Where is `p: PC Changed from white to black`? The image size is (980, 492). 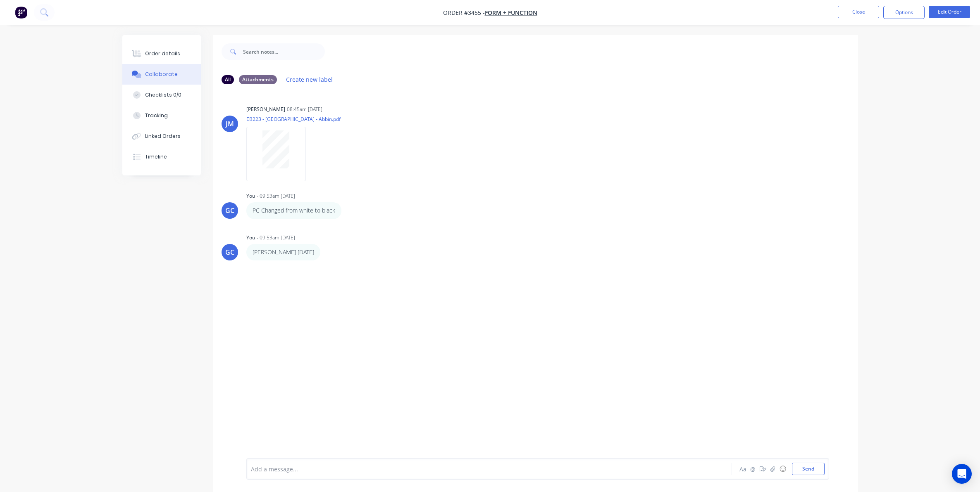
p: PC Changed from white to black is located at coordinates (294, 210).